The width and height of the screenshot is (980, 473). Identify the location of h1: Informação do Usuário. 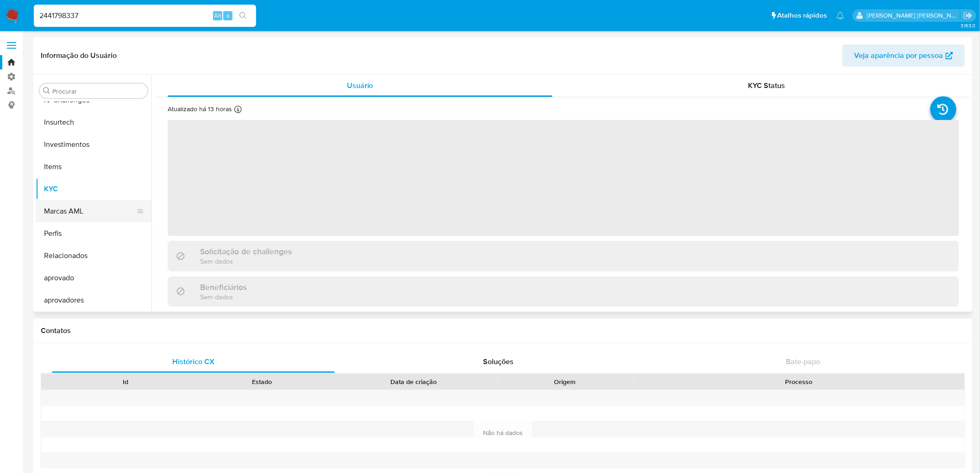
(79, 56).